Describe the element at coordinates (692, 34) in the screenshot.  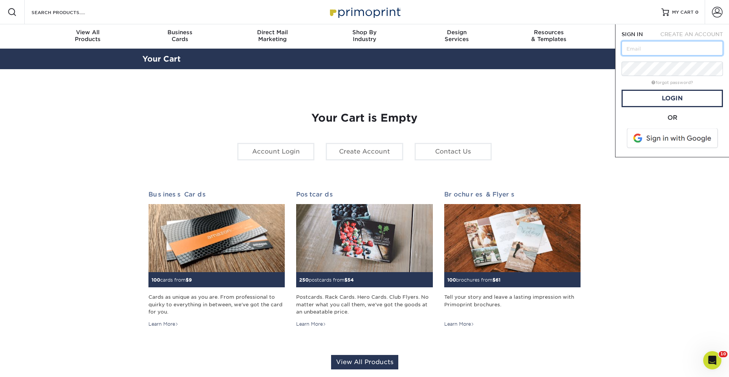
I see `span: CREATE AN ACCOUNT` at that location.